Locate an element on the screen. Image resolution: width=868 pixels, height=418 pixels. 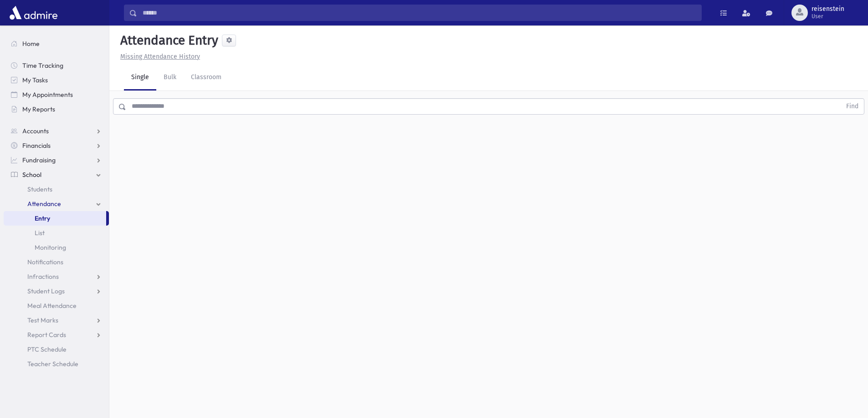
a: Student Logs is located at coordinates (56, 291).